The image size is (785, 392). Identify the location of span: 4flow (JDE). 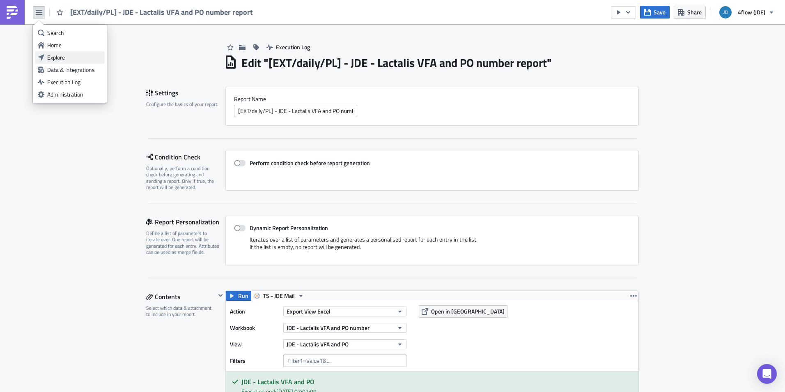
(751, 12).